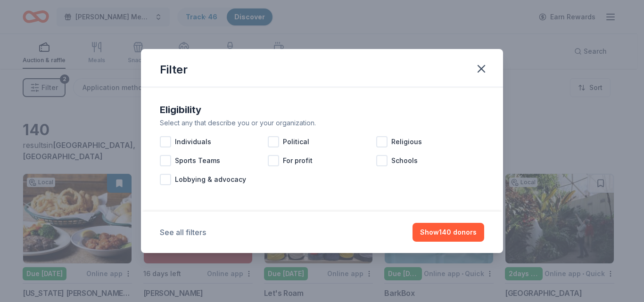  Describe the element at coordinates (322, 123) in the screenshot. I see `div: Select any that describe you or your organization.` at that location.